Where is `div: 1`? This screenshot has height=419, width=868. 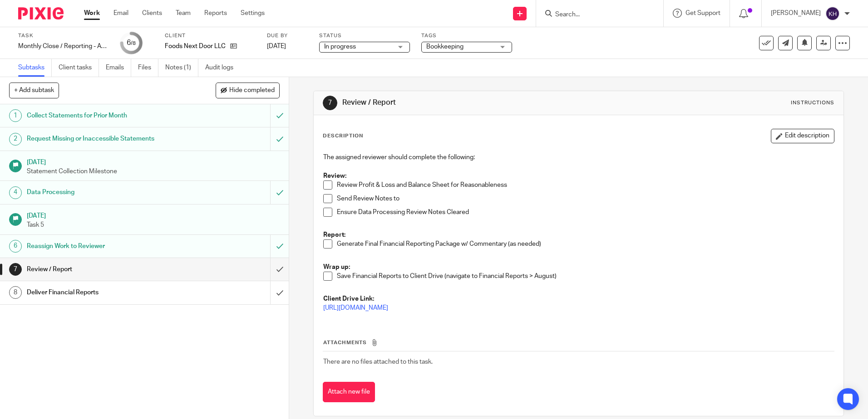
div: 1 is located at coordinates (15, 116).